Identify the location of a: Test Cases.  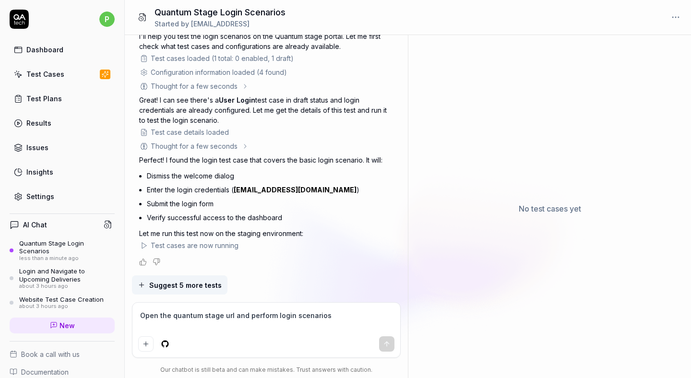
(62, 74).